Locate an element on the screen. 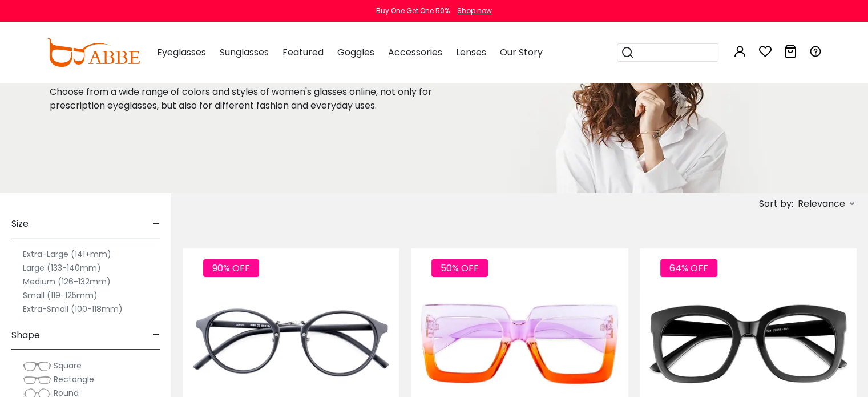 The image size is (868, 397). span: Sort by: is located at coordinates (776, 204).